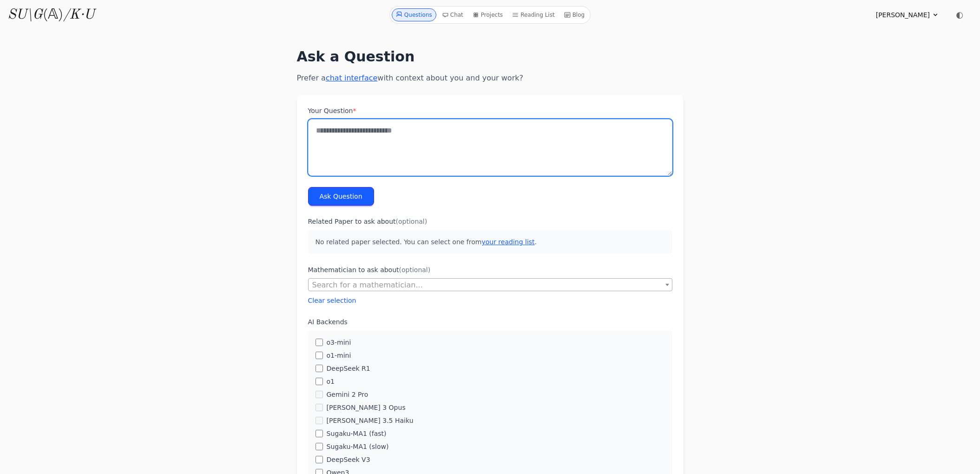  I want to click on button: Ask Question, so click(341, 196).